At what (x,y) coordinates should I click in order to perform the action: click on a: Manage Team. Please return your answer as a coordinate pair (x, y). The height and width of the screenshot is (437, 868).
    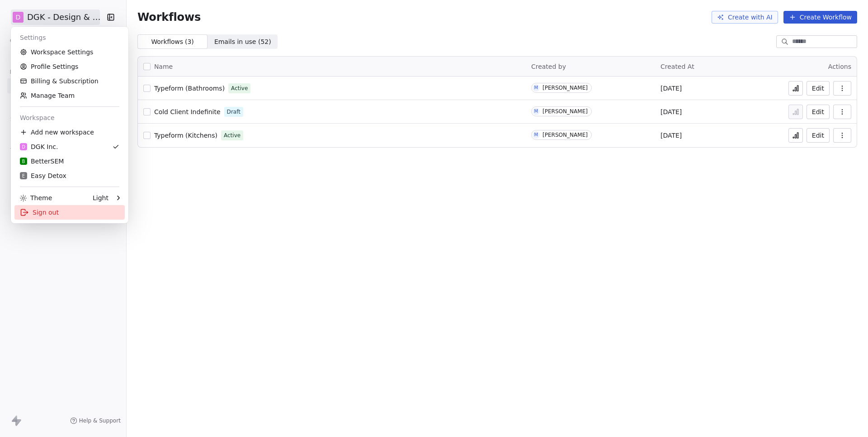
    Looking at the image, I should click on (70, 95).